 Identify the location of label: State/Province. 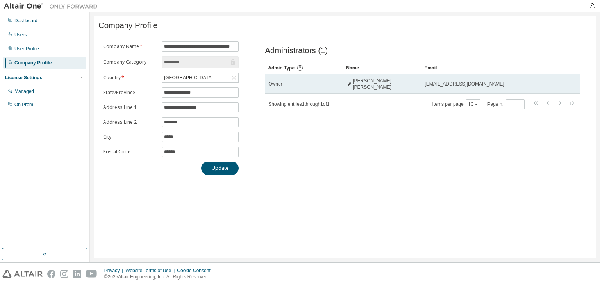
(130, 93).